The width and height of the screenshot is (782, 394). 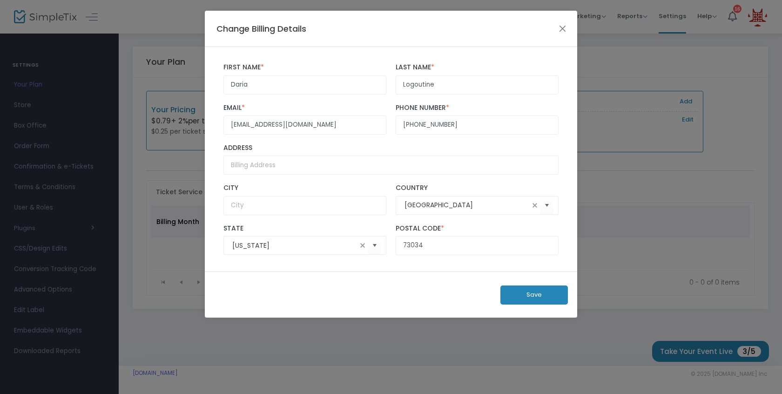 I want to click on label: Country, so click(x=477, y=188).